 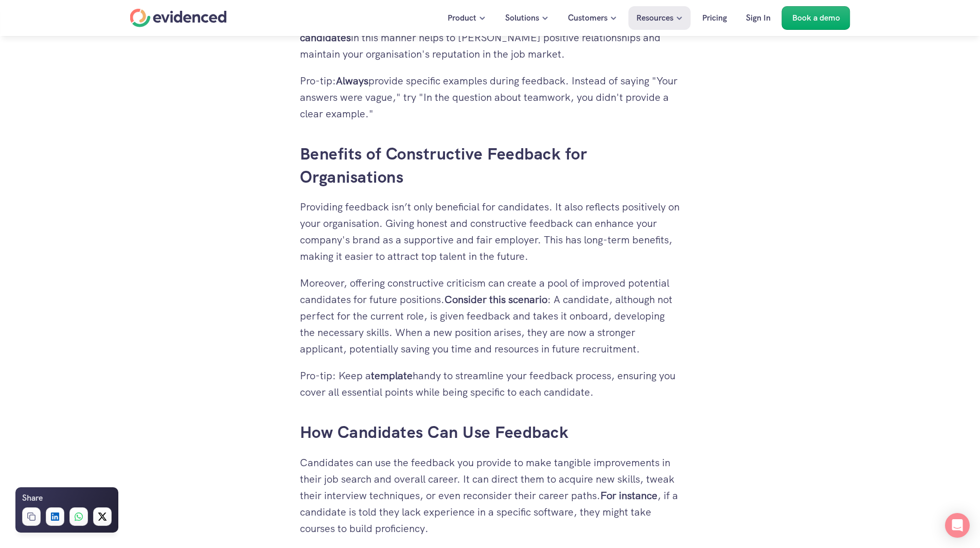 What do you see at coordinates (462, 18) in the screenshot?
I see `p: Product` at bounding box center [462, 18].